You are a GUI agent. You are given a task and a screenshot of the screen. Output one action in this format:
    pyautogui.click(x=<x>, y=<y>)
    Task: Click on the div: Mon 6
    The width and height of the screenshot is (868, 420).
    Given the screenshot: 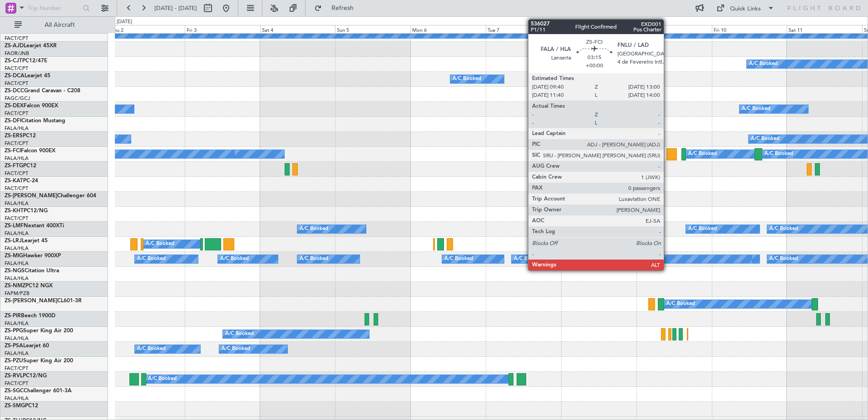 What is the action you would take?
    pyautogui.click(x=448, y=29)
    